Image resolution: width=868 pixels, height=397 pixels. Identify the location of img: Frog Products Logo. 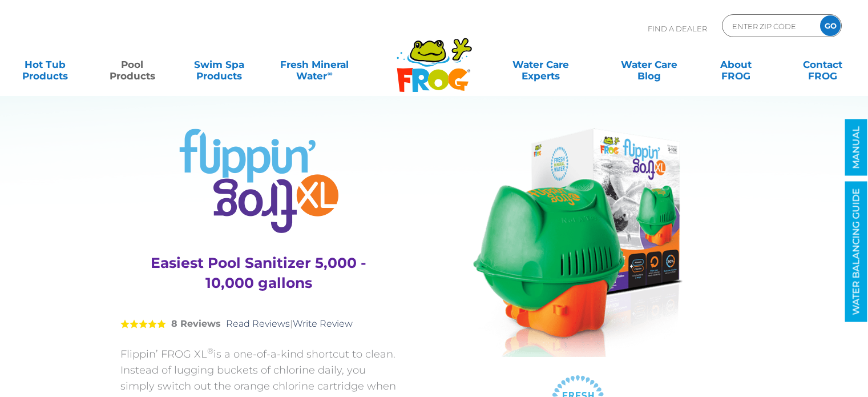
(434, 58).